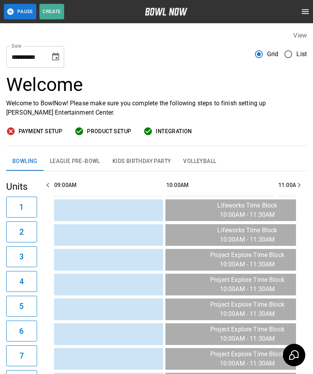 The image size is (313, 374). What do you see at coordinates (22, 356) in the screenshot?
I see `button: 7` at bounding box center [22, 356].